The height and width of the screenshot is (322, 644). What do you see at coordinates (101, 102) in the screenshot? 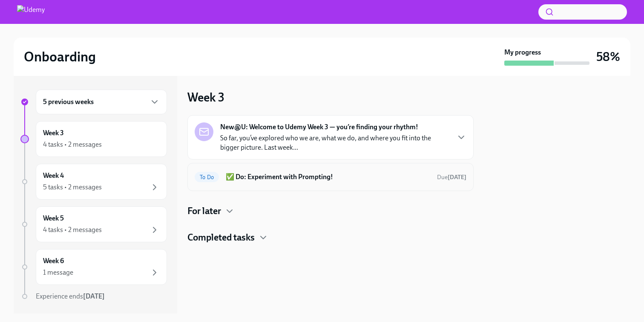
I see `div: 5 previous weeks` at bounding box center [101, 102].